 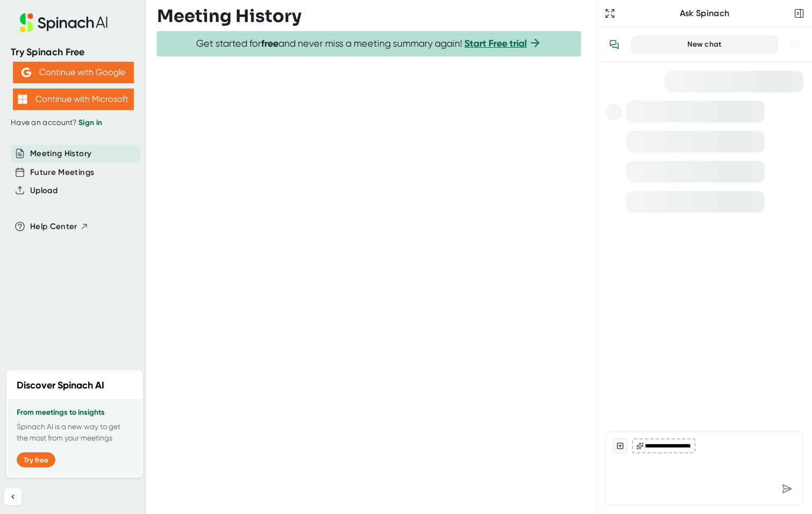 I want to click on img: Aehbyd4JwY73AAAAAElFTkSuQmCC, so click(x=27, y=72).